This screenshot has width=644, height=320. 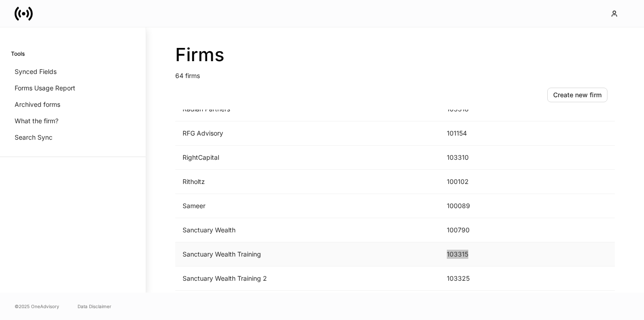 I want to click on td: Sanctuary Wealth Training, so click(x=307, y=254).